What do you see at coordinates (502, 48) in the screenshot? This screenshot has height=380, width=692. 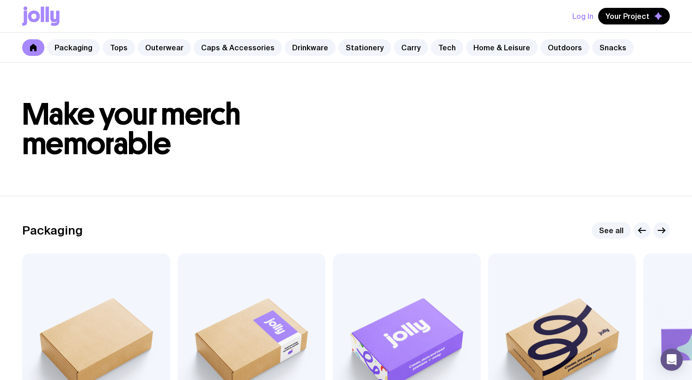 I see `a: Home & Leisure` at bounding box center [502, 48].